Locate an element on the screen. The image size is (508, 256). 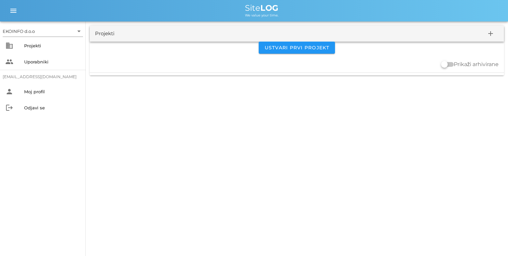
span: Site is located at coordinates (262, 8).